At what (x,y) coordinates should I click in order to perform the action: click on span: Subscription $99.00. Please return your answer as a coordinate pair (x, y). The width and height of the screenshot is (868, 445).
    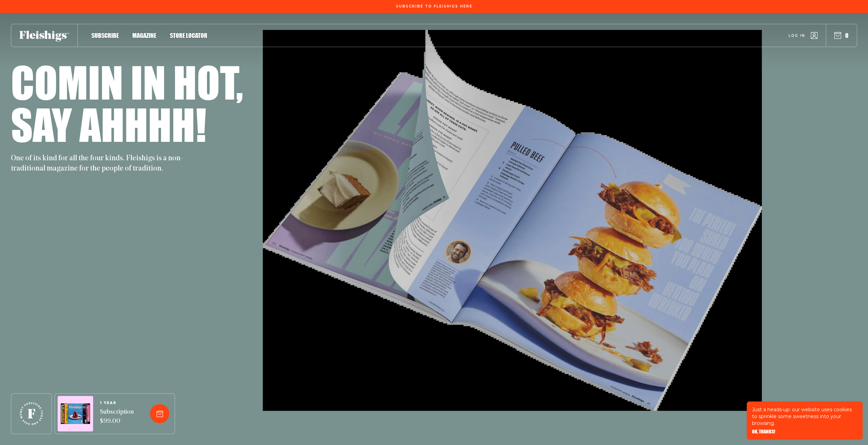
    Looking at the image, I should click on (116, 417).